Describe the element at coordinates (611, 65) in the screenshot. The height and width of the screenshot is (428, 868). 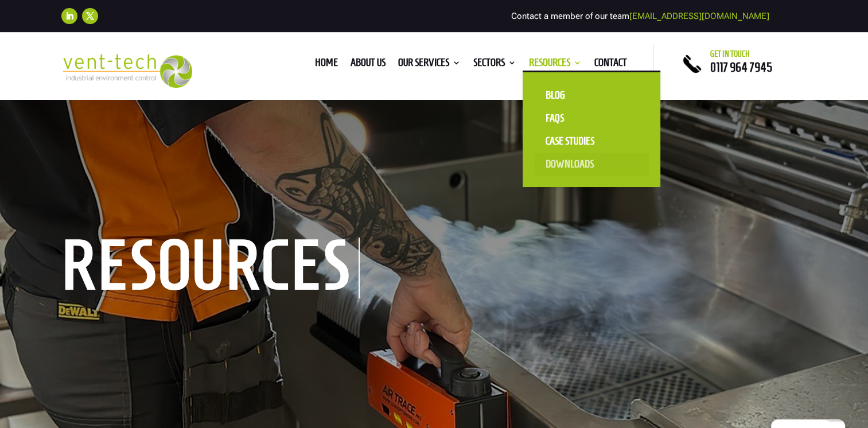
I see `a: Contact` at that location.